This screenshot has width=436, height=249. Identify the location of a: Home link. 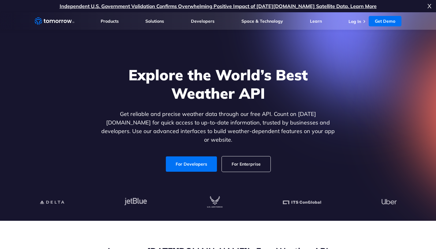
(55, 21).